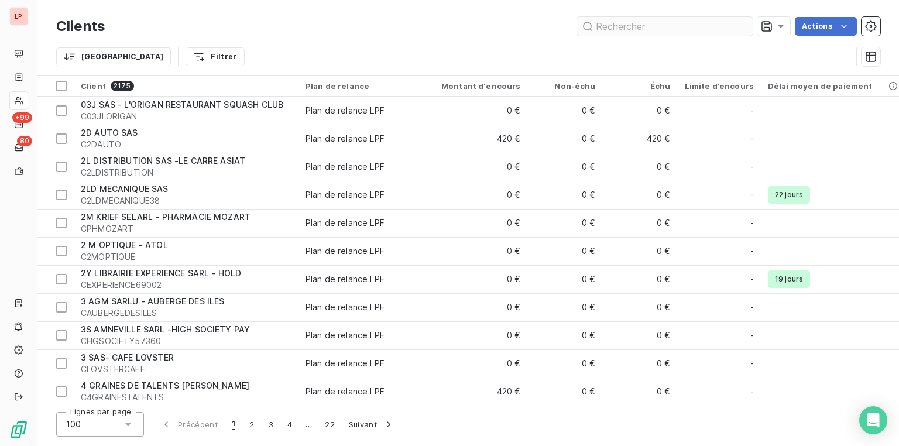  I want to click on div: Open Intercom Messenger, so click(873, 420).